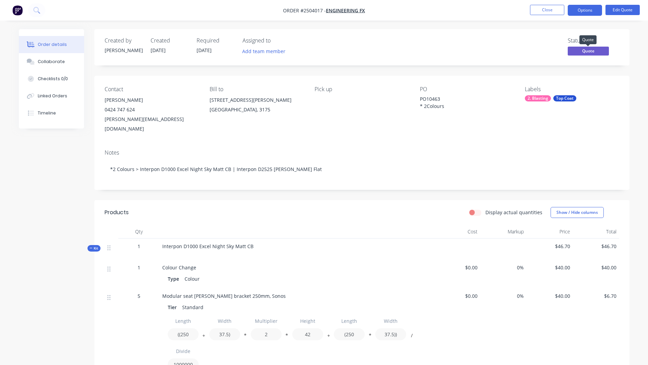  Describe the element at coordinates (588, 51) in the screenshot. I see `span: Quote` at that location.